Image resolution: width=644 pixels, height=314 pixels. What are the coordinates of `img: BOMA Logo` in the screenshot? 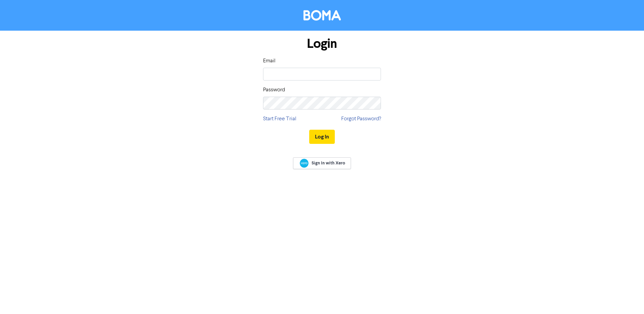 It's located at (322, 15).